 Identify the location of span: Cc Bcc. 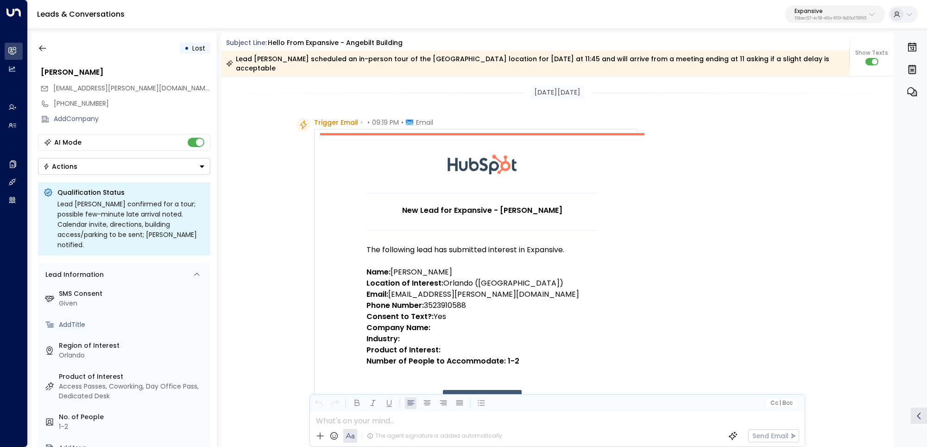
(782, 403).